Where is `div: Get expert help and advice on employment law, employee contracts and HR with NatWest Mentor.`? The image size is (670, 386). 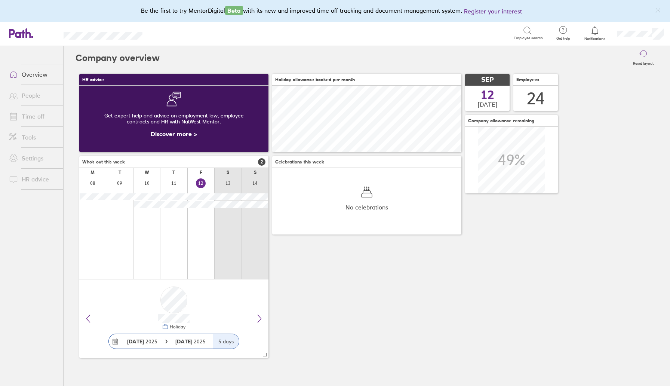
div: Get expert help and advice on employment law, employee contracts and HR with NatWest Mentor. is located at coordinates (174, 118).